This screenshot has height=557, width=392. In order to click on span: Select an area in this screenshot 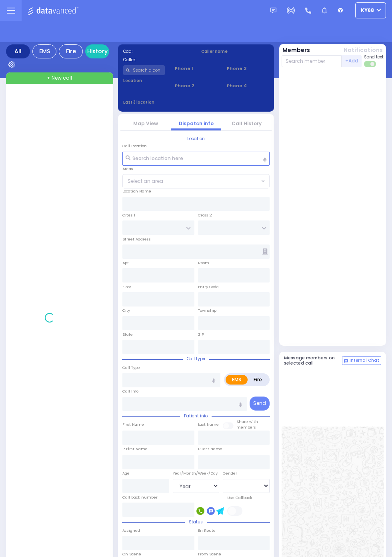, I will do `click(145, 181)`.